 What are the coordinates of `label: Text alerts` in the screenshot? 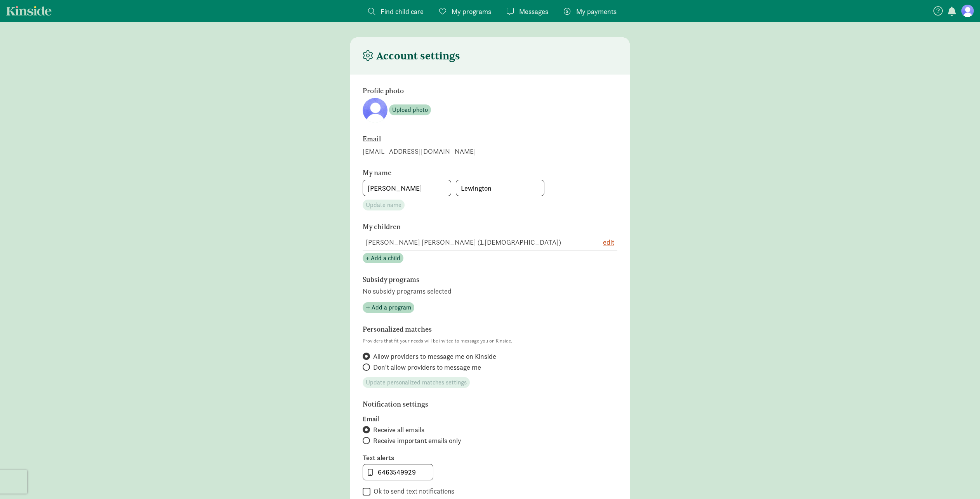 It's located at (490, 458).